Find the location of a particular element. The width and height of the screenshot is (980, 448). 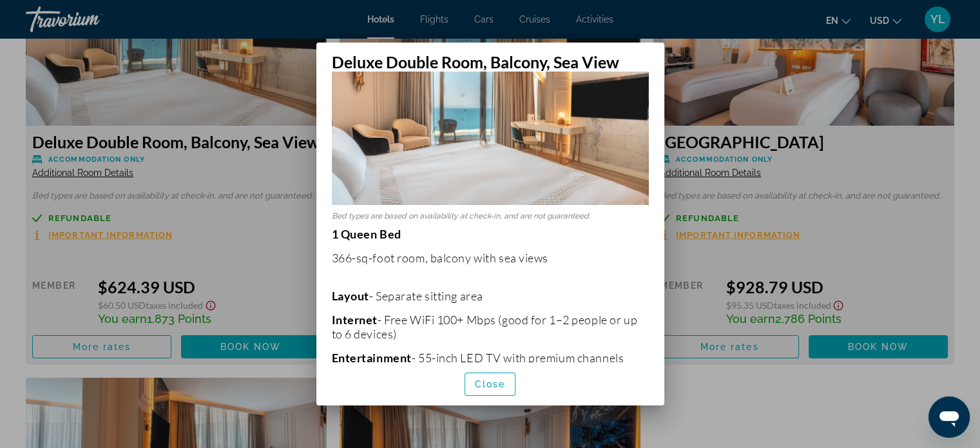

p: - Separate sitting area is located at coordinates (490, 296).